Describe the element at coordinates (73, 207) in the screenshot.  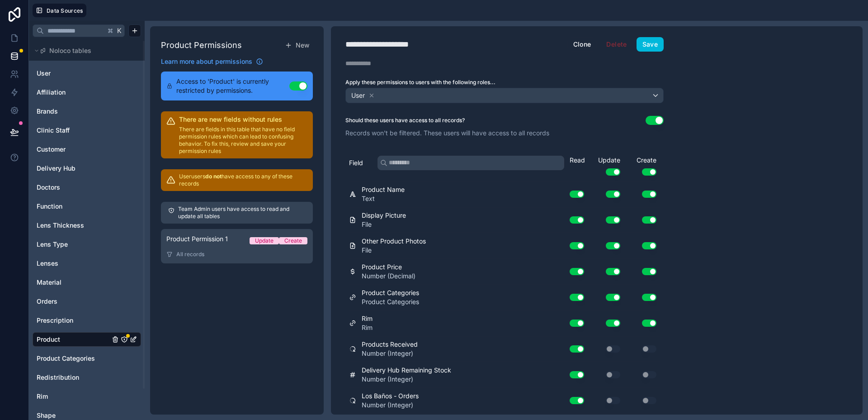
I see `a: Function` at that location.